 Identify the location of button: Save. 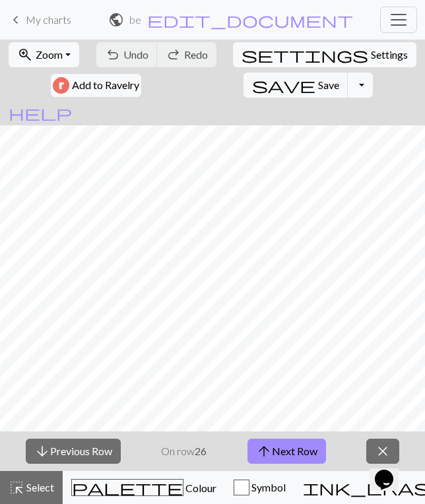
(296, 85).